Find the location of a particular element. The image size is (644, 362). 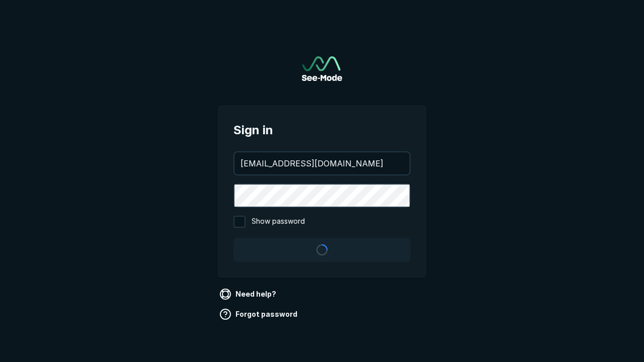

img: See-Mode Logo is located at coordinates (322, 68).